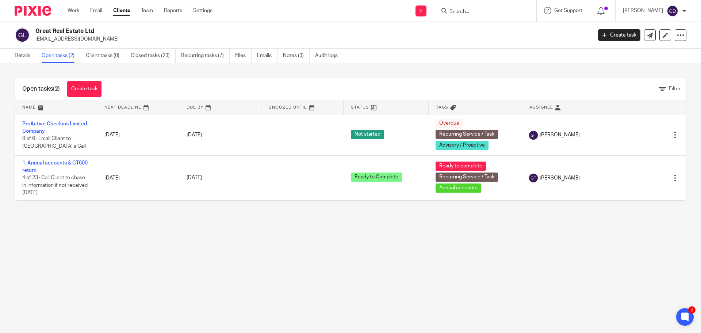 This screenshot has height=333, width=701. Describe the element at coordinates (25, 56) in the screenshot. I see `a: Details` at that location.